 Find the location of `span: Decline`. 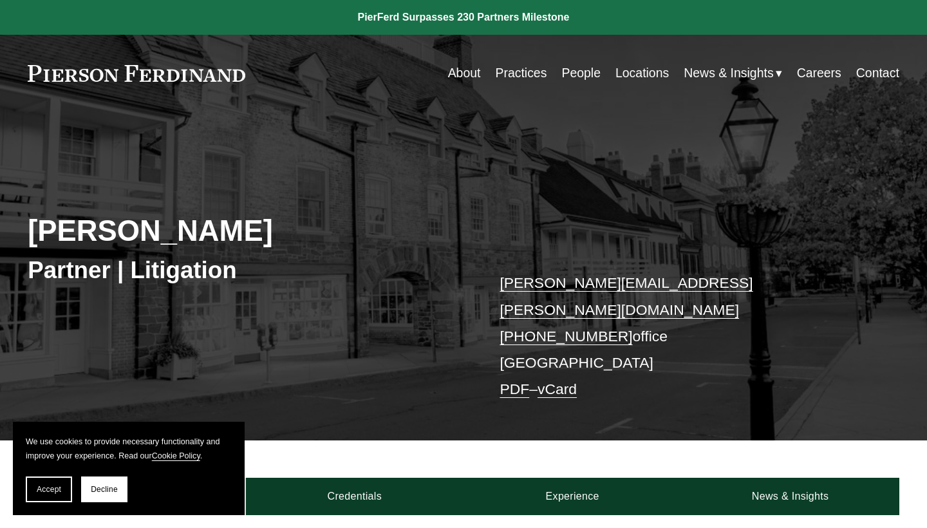

span: Decline is located at coordinates (104, 489).